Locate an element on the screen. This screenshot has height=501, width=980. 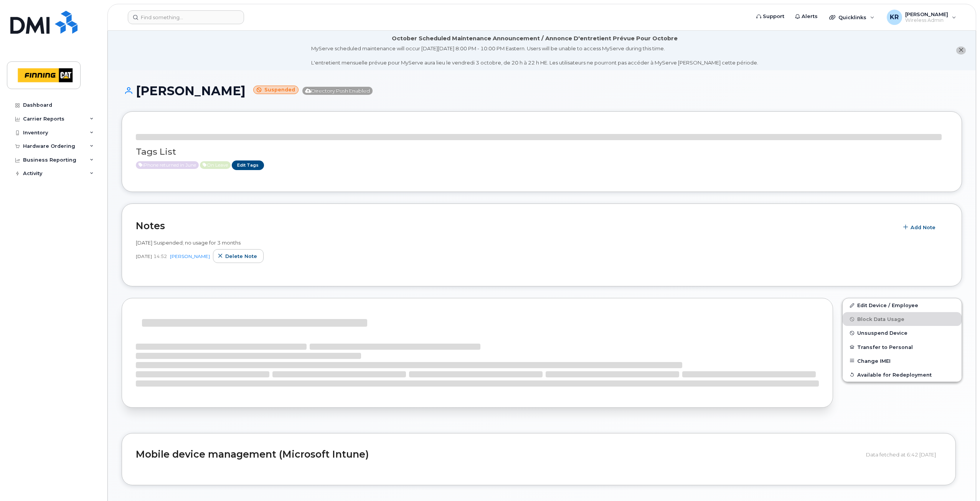
small: Suspended is located at coordinates (276, 90).